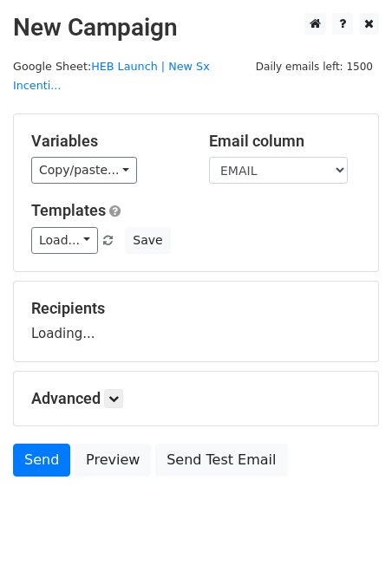  Describe the element at coordinates (111, 76) in the screenshot. I see `small: Google Sheet:` at that location.